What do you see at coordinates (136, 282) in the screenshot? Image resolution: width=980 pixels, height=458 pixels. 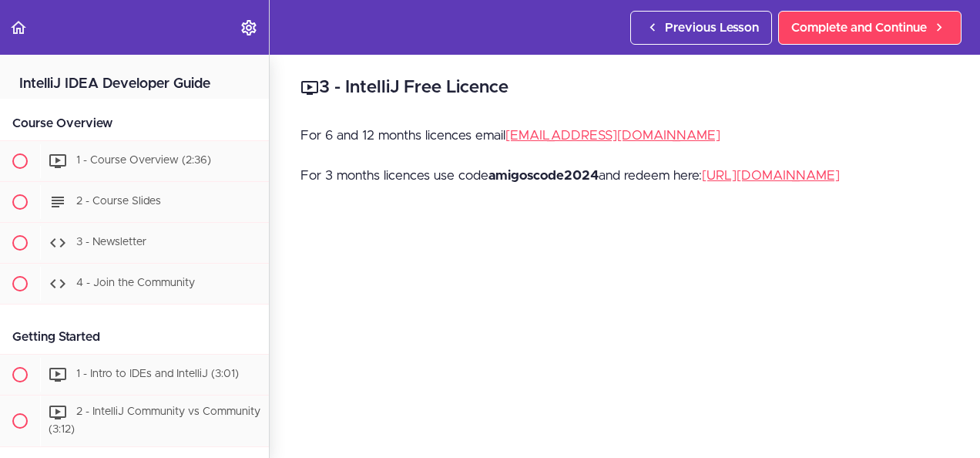 I see `span: 4 - Join the Community` at bounding box center [136, 282].